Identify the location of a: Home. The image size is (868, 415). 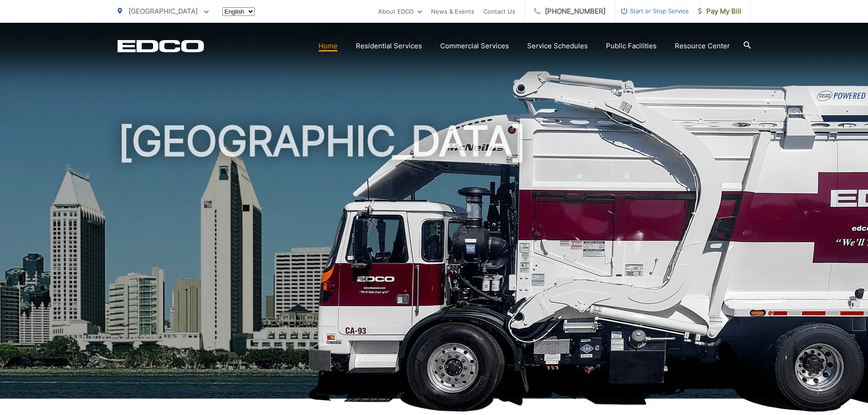
(328, 46).